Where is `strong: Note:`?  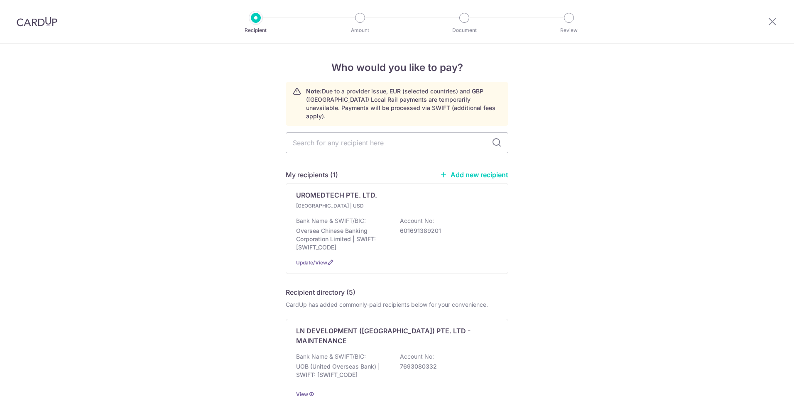 strong: Note: is located at coordinates (314, 91).